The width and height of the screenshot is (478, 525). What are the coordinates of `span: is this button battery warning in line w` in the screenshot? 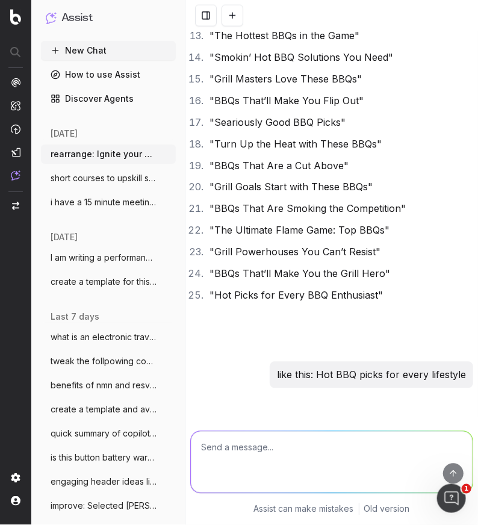 It's located at (104, 458).